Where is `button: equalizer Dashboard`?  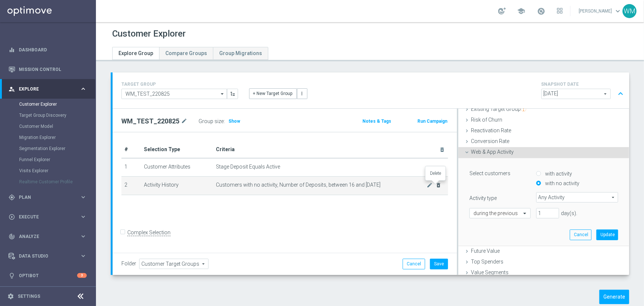
button: equalizer Dashboard is located at coordinates (48, 50).